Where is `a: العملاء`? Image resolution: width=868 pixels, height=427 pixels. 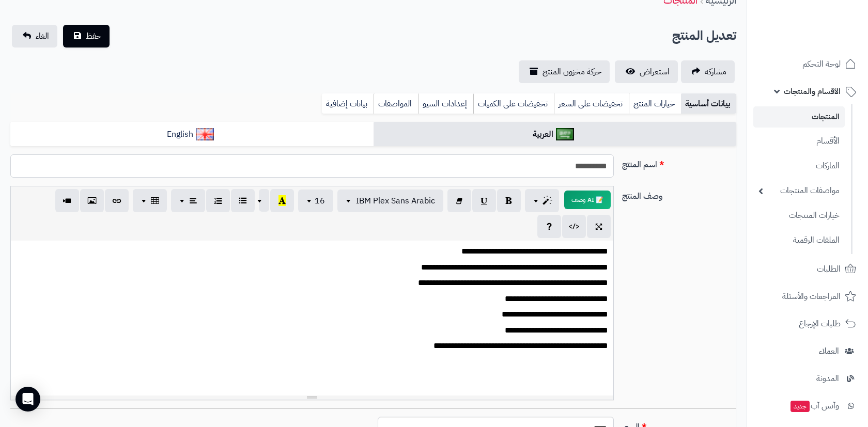
a: العملاء is located at coordinates (808, 351).